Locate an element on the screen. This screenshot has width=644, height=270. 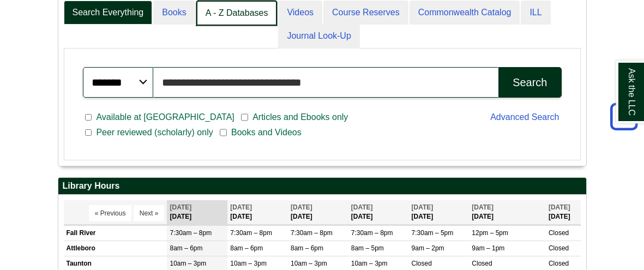
input: Books and Videos is located at coordinates (223, 132).